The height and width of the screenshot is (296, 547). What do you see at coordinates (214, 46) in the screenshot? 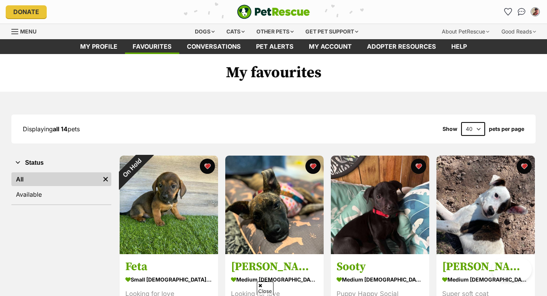
I see `a: conversations` at bounding box center [214, 46].